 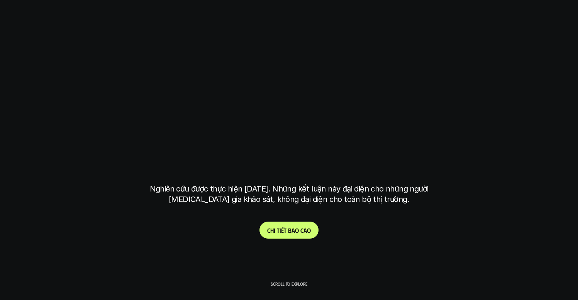 I want to click on h6: Kết quả nghiên cứu, so click(x=292, y=68).